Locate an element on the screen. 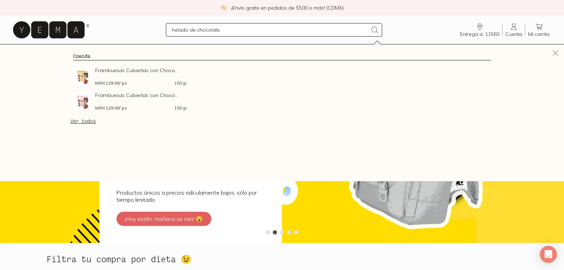  a: Entrega a: 11560 is located at coordinates (479, 30).